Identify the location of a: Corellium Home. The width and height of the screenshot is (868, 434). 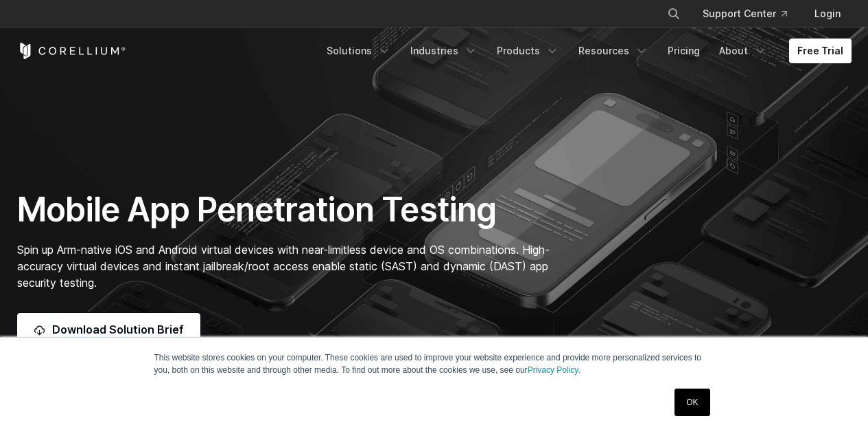
(71, 51).